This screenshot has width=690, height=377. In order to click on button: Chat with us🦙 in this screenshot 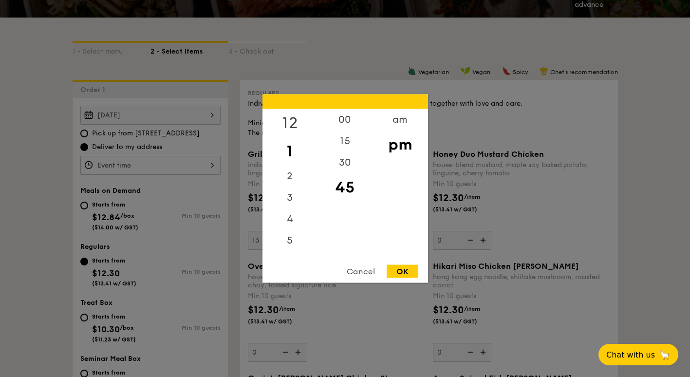, I will do `click(639, 355)`.